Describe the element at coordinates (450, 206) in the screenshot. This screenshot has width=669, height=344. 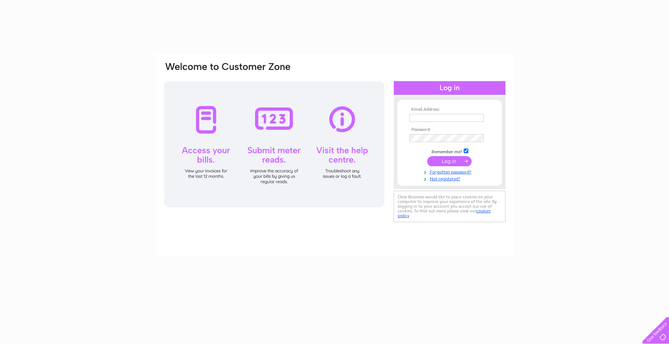
I see `div: Clear Business would like to place cookies on your computer to improve your experience of the sit...` at that location.